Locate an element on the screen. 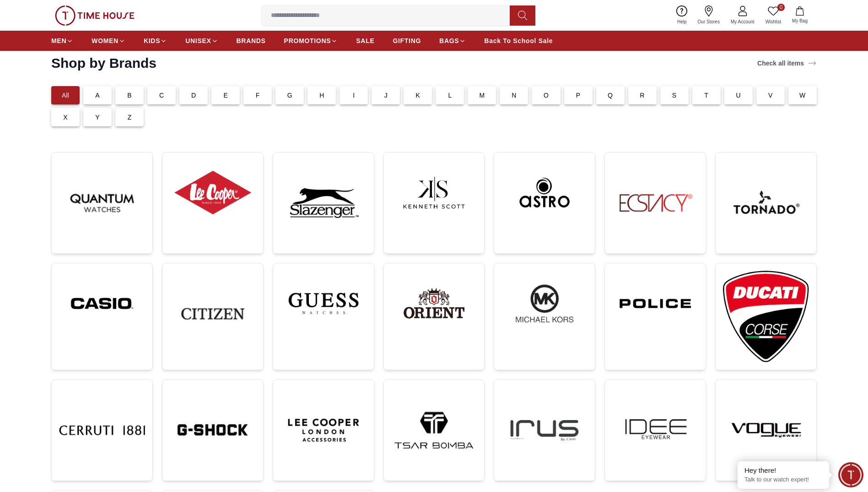 The height and width of the screenshot is (492, 868). span: My Account is located at coordinates (743, 22).